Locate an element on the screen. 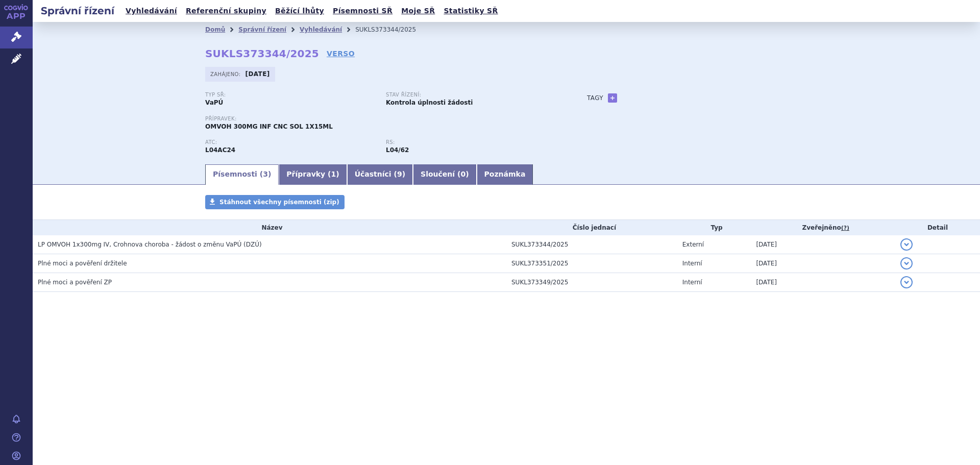 Image resolution: width=980 pixels, height=465 pixels. a: VERSO is located at coordinates (341, 54).